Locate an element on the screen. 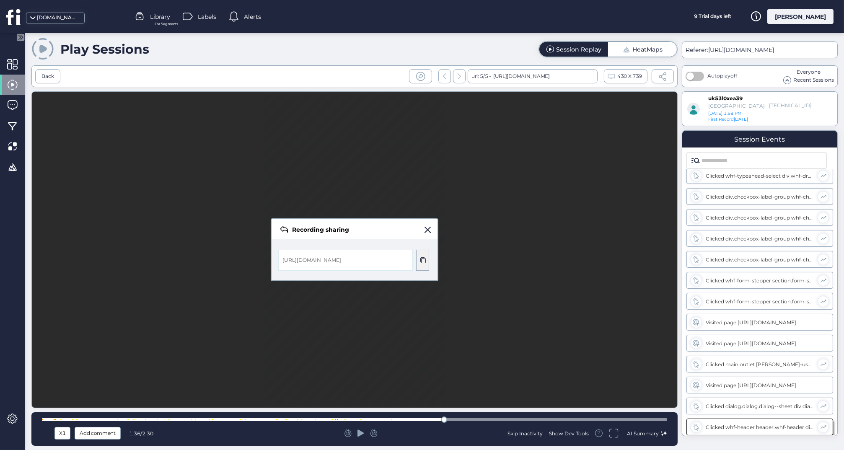 The image size is (844, 450). span: AI Summary is located at coordinates (643, 433).